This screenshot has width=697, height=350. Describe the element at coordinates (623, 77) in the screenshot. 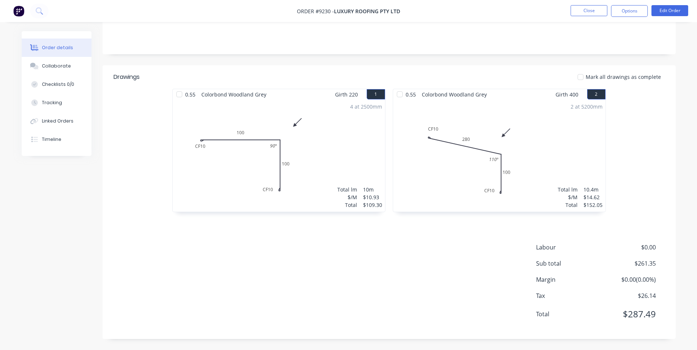

I see `span: Mark all drawings as complete` at that location.